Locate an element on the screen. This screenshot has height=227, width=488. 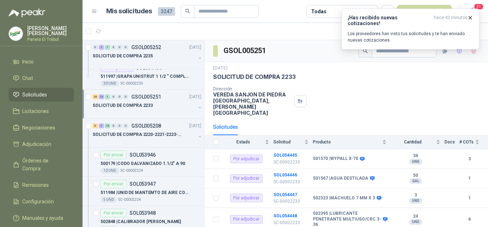
div: 26 is located at coordinates (95, 97).